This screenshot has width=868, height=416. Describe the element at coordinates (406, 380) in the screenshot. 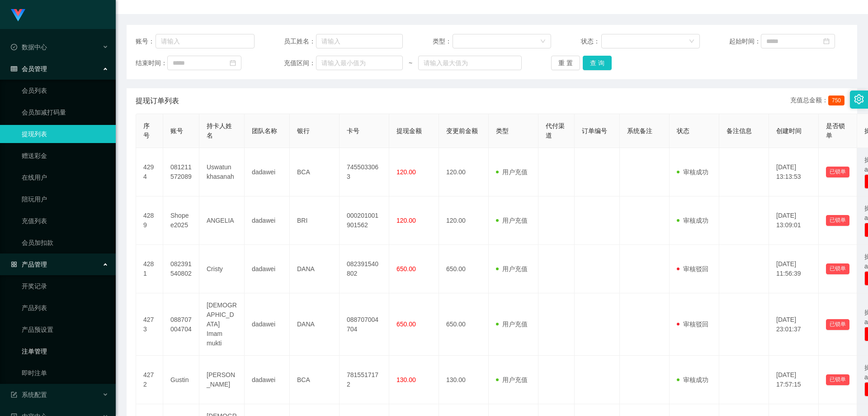

I see `span: 130.00` at that location.